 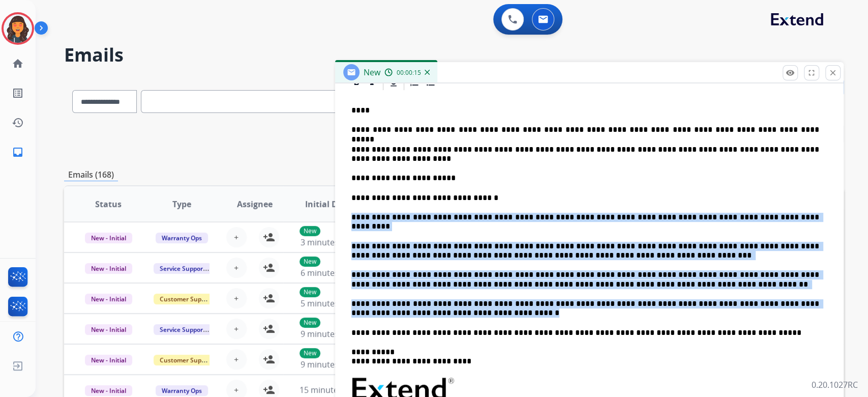 What do you see at coordinates (834, 385) in the screenshot?
I see `p: 0.20.1027RC` at bounding box center [834, 385].